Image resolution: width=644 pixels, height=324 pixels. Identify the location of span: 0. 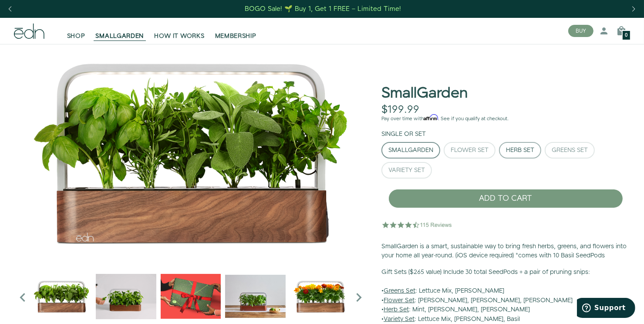
(627, 35).